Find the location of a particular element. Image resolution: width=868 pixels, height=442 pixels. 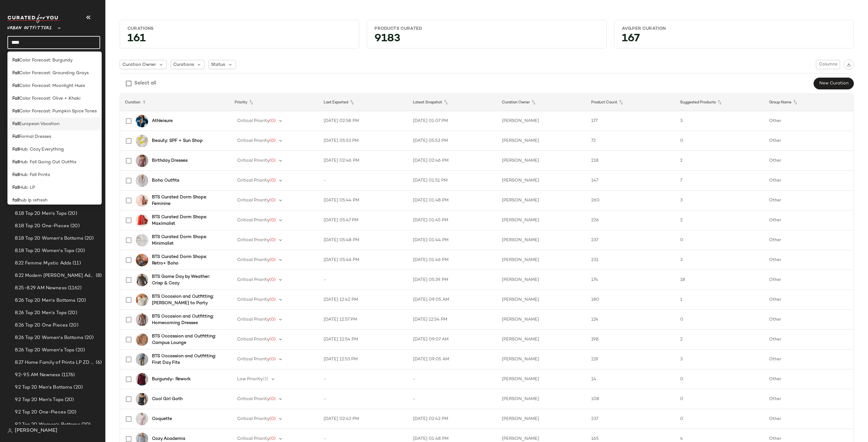

td: 72 is located at coordinates (630, 141).